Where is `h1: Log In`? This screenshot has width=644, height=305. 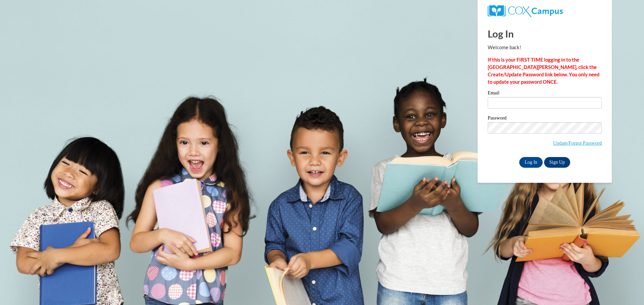
h1: Log In is located at coordinates (545, 33).